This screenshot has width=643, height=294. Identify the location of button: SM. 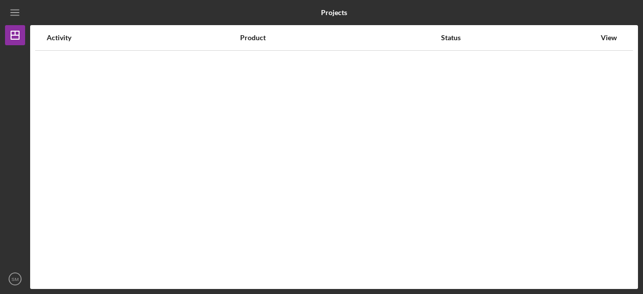
(15, 279).